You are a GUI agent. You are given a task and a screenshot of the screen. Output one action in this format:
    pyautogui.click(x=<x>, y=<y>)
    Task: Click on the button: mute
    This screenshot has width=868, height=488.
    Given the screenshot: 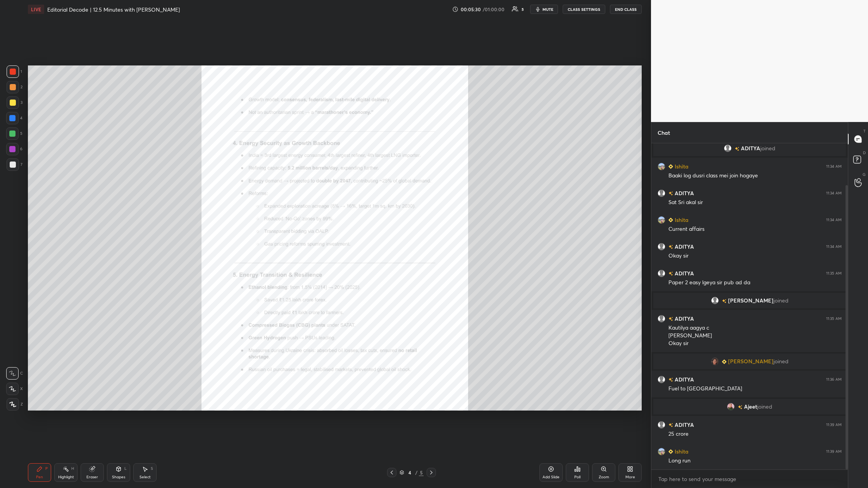 What is the action you would take?
    pyautogui.click(x=544, y=10)
    